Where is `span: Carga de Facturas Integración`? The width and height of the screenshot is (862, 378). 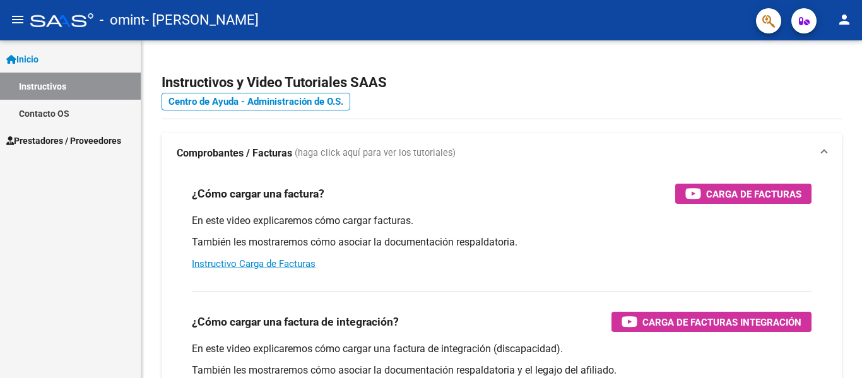 span: Carga de Facturas Integración is located at coordinates (722, 322).